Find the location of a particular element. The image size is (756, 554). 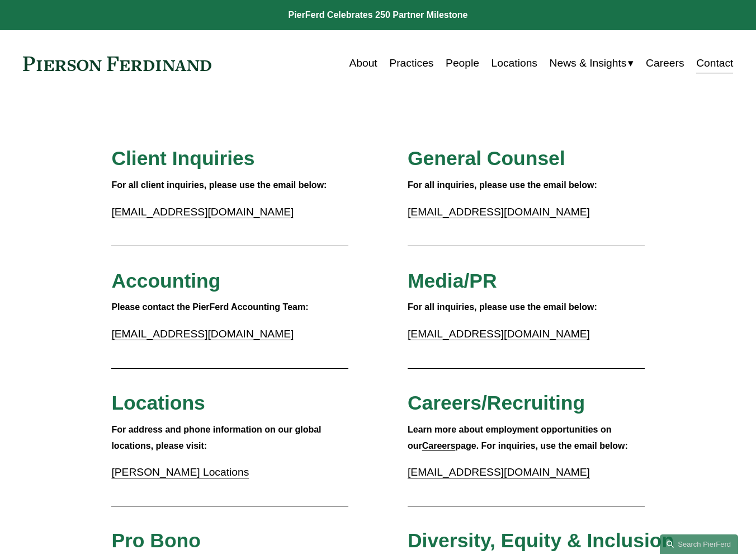

a: folder dropdown is located at coordinates (591, 63).